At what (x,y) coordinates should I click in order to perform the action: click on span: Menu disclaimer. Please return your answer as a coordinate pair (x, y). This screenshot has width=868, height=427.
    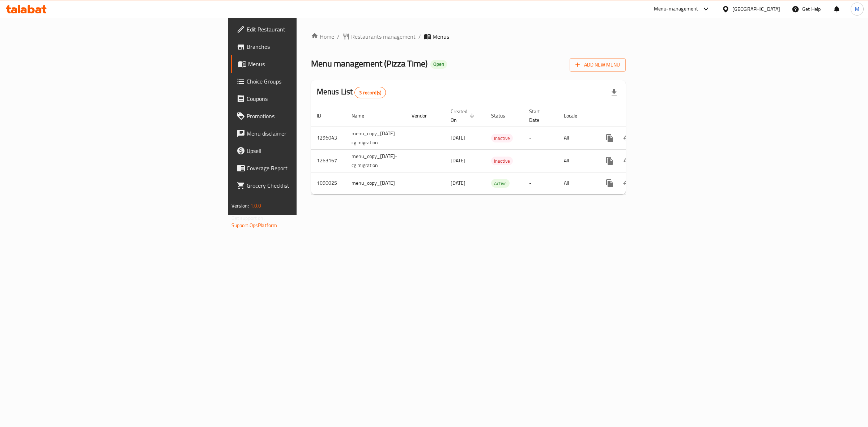
    Looking at the image, I should click on (306, 133).